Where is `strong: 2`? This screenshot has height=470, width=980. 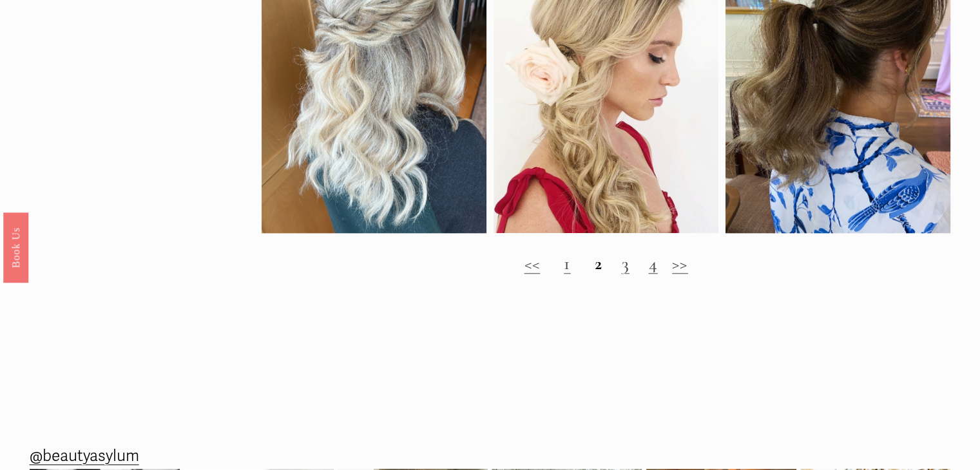
strong: 2 is located at coordinates (598, 263).